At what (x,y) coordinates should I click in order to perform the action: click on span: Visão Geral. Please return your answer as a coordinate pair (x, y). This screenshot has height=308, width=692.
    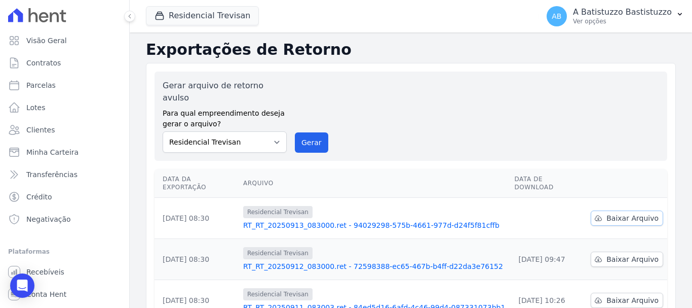
    Looking at the image, I should click on (47, 41).